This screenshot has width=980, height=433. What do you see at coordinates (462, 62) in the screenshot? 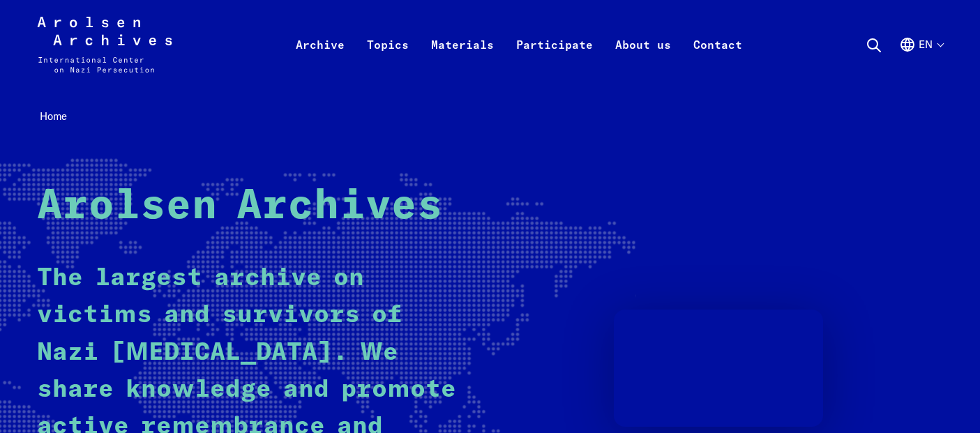
I see `a: Materials` at bounding box center [462, 62].